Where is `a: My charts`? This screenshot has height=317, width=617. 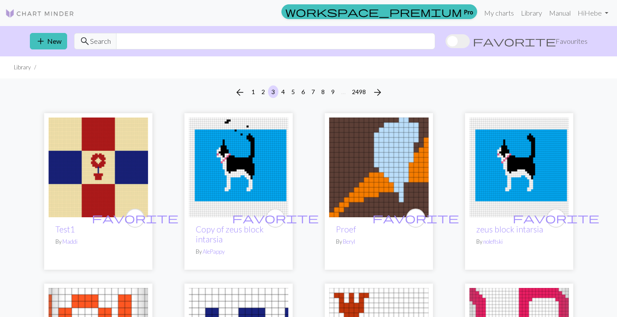
a: My charts is located at coordinates (499, 13).